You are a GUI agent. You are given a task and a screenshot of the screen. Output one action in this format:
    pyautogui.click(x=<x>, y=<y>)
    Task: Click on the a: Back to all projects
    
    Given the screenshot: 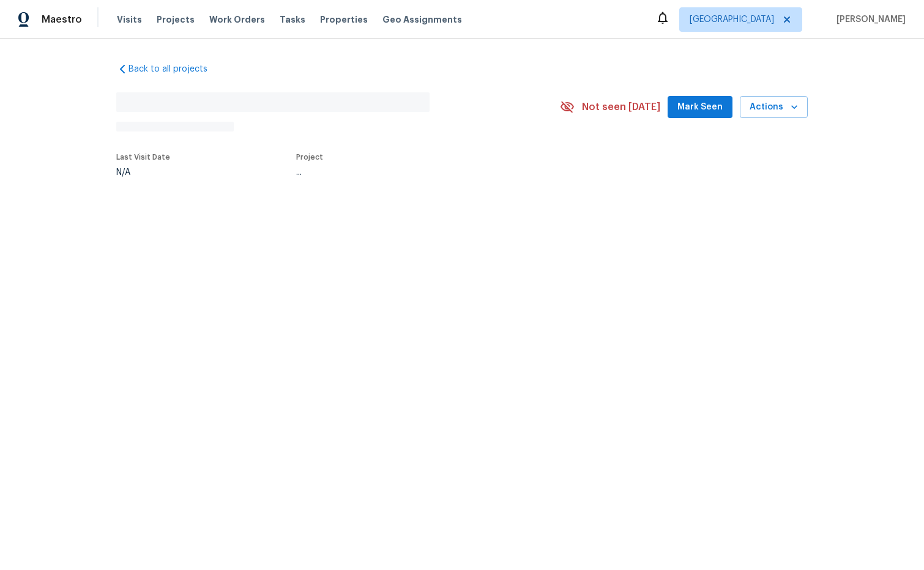 What is the action you would take?
    pyautogui.click(x=175, y=69)
    